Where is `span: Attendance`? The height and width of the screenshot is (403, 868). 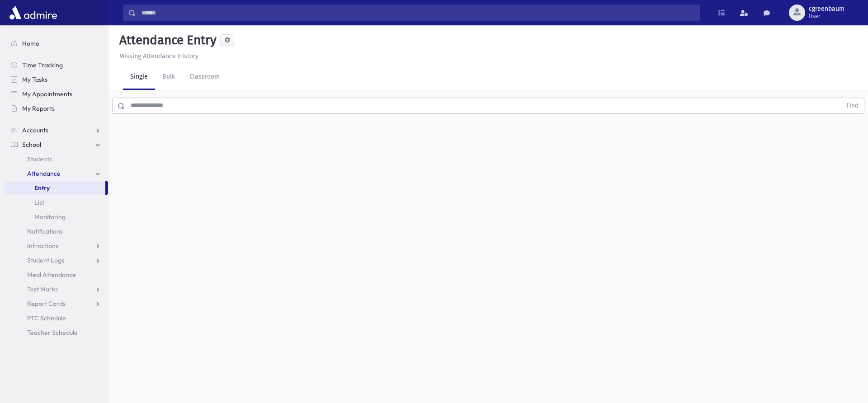 span: Attendance is located at coordinates (44, 174).